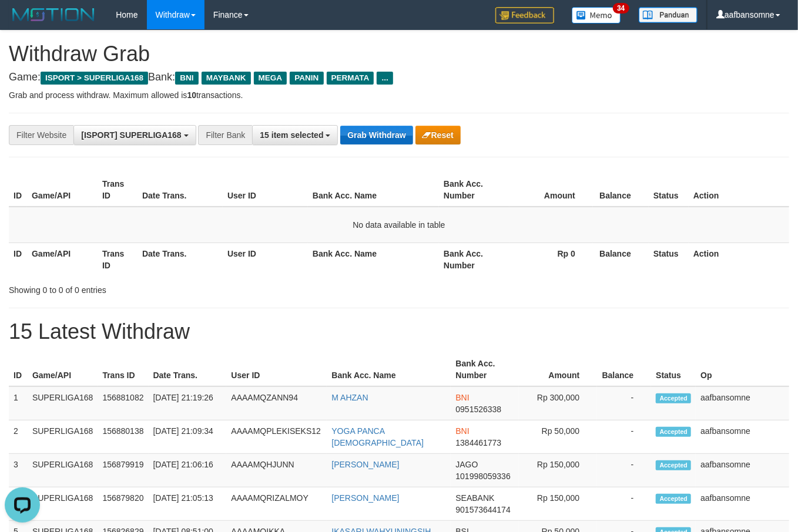  Describe the element at coordinates (376, 135) in the screenshot. I see `button: Grab Withdraw` at that location.